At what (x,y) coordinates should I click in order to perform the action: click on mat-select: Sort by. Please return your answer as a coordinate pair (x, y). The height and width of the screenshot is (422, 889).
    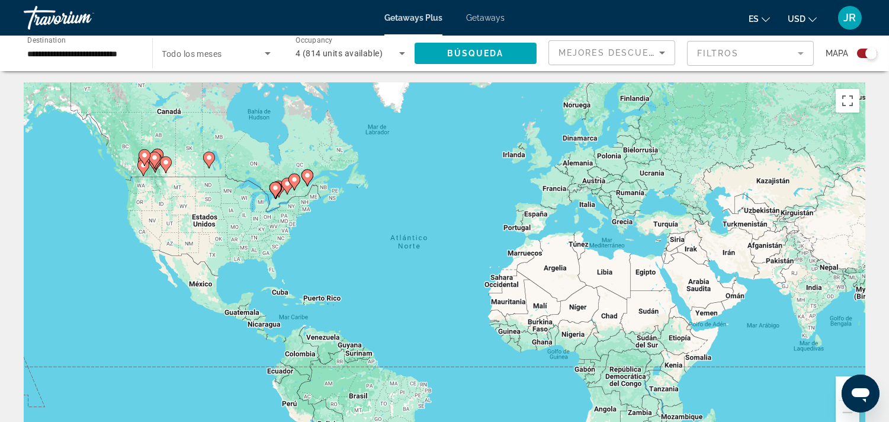
    Looking at the image, I should click on (612, 53).